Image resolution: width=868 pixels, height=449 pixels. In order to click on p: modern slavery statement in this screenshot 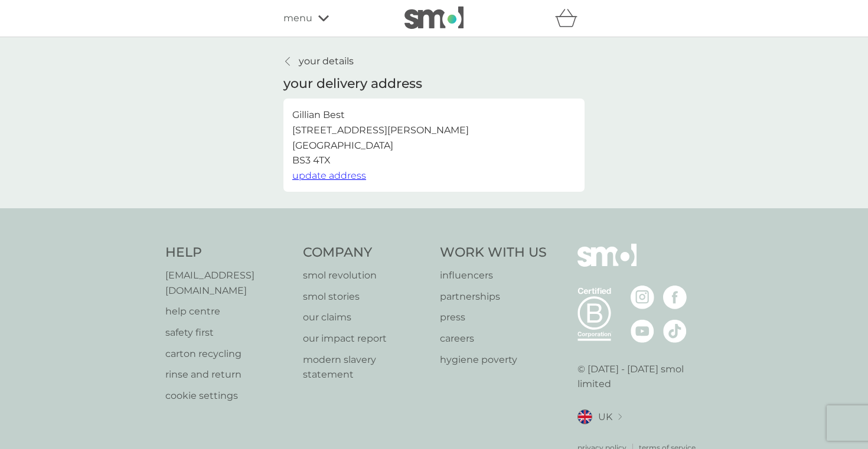, I will do `click(365, 367)`.